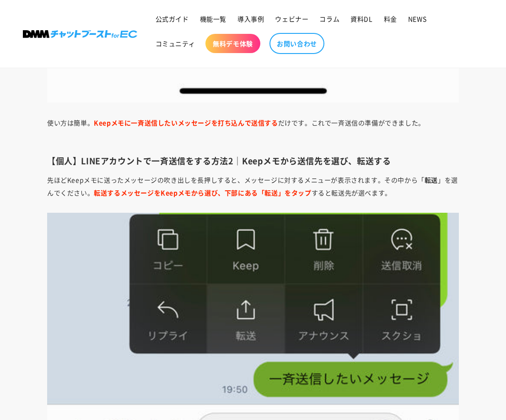 This screenshot has height=420, width=506. I want to click on a: 公式ガイド, so click(172, 19).